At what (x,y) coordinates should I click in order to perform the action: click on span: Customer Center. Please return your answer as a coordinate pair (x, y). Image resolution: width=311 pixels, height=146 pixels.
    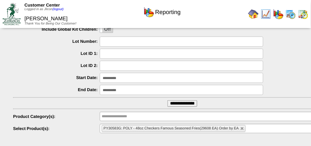
    Looking at the image, I should click on (42, 5).